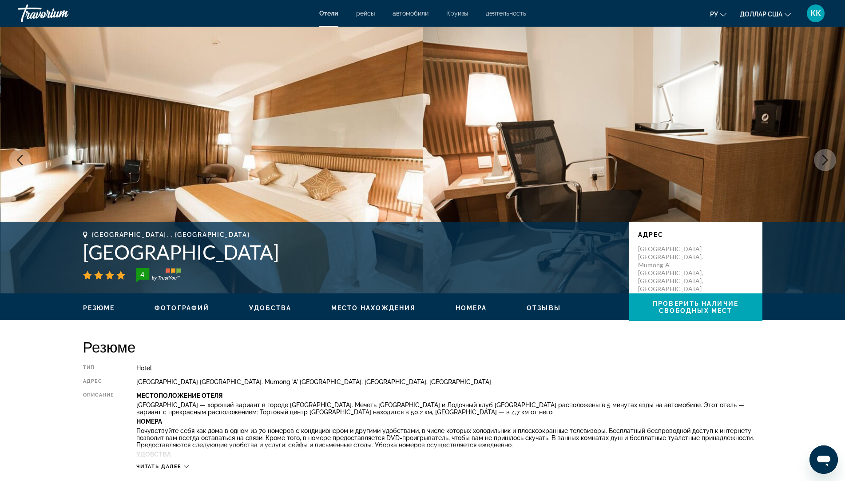 The image size is (845, 481). Describe the element at coordinates (816, 13) in the screenshot. I see `button: Меню пользователя` at that location.